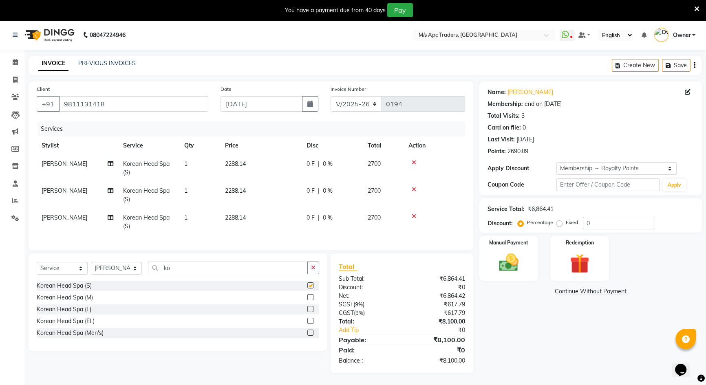 Image resolution: width=706 pixels, height=385 pixels. I want to click on input: Search by Name/Mobile/Email/Code, so click(133, 104).